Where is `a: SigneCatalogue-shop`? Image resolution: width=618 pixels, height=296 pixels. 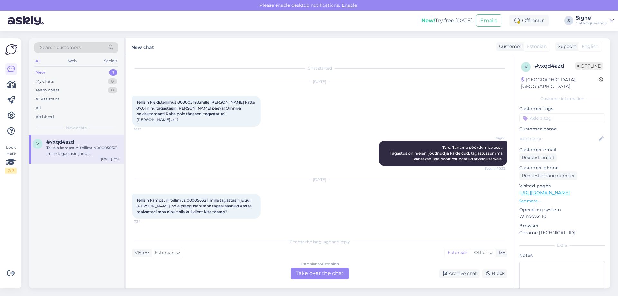
a: SigneCatalogue-shop is located at coordinates (595, 21).